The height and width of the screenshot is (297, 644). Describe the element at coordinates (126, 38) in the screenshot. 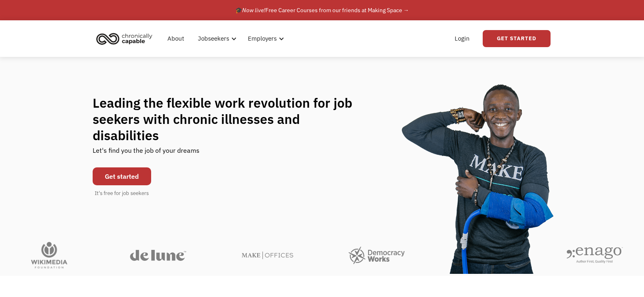

I see `a: home` at that location.